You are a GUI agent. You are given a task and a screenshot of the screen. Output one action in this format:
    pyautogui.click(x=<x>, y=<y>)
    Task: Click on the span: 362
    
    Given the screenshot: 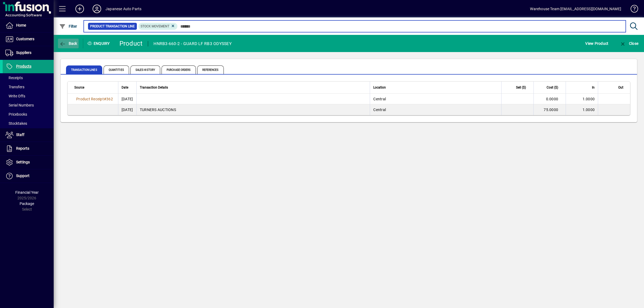 What is the action you would take?
    pyautogui.click(x=109, y=99)
    